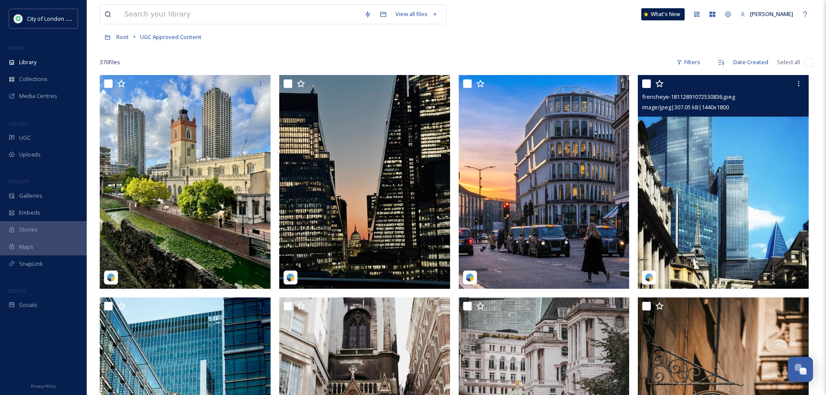 The image size is (826, 395). Describe the element at coordinates (171, 37) in the screenshot. I see `span: UGC Approved Content` at that location.